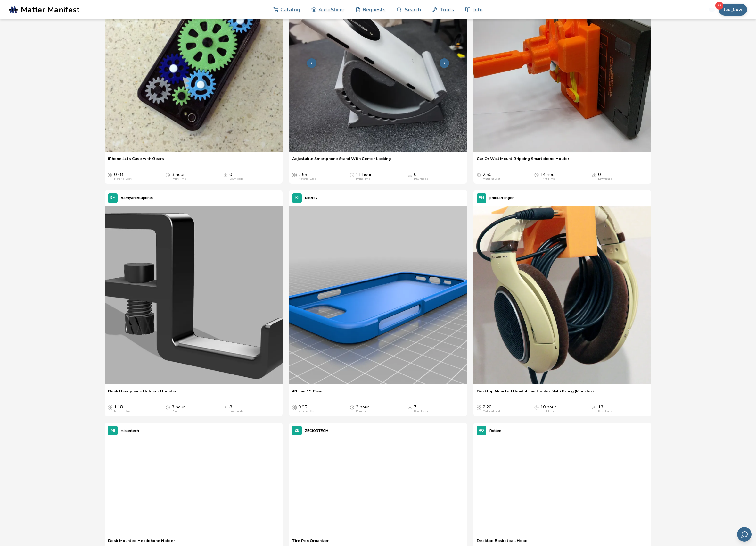 The height and width of the screenshot is (546, 756). What do you see at coordinates (297, 198) in the screenshot?
I see `span: KI` at bounding box center [297, 198].